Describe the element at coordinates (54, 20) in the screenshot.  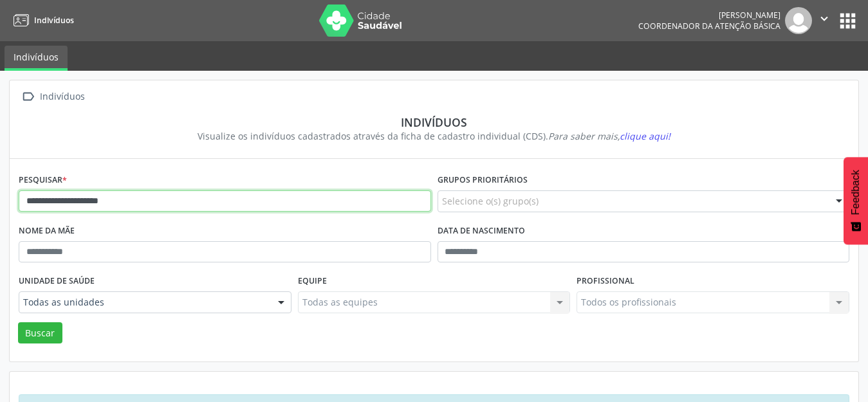
I see `span: Indivíduos` at that location.